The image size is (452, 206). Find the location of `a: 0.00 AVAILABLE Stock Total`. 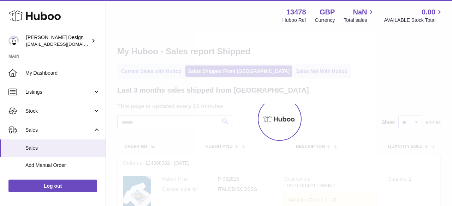

a: 0.00 AVAILABLE Stock Total is located at coordinates (413, 16).